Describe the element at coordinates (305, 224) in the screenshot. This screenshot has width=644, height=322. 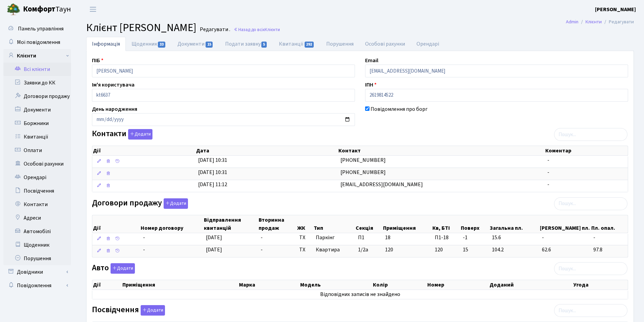
I see `th: ЖК` at that location.